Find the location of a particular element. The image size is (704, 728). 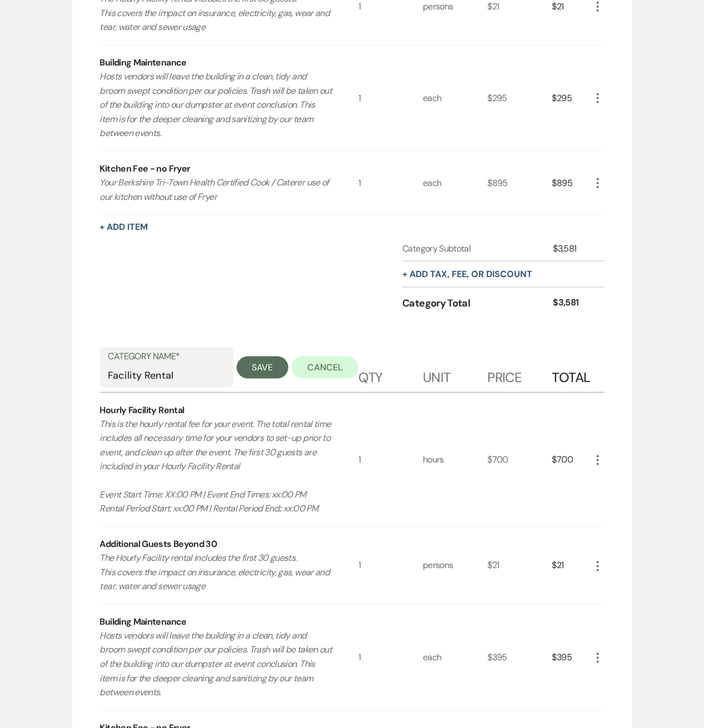

div: Total is located at coordinates (572, 376).